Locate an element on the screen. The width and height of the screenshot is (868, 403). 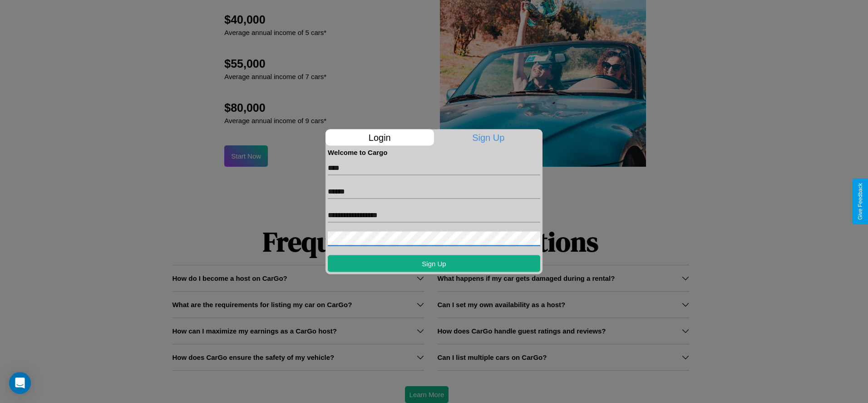
p: Sign Up is located at coordinates (489, 138).